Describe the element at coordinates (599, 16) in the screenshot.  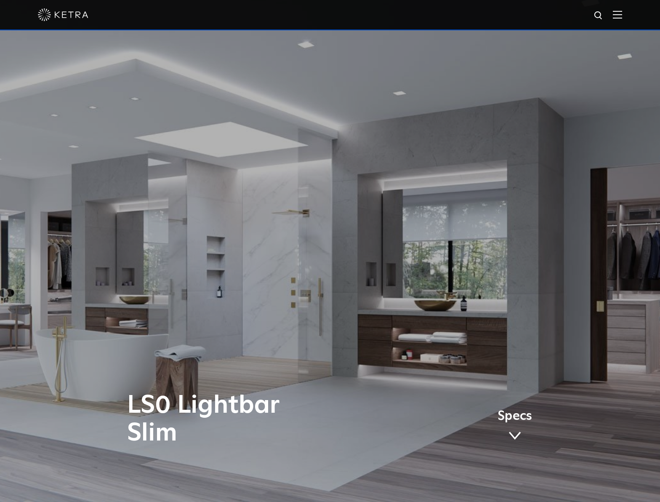
I see `img: search icon` at that location.